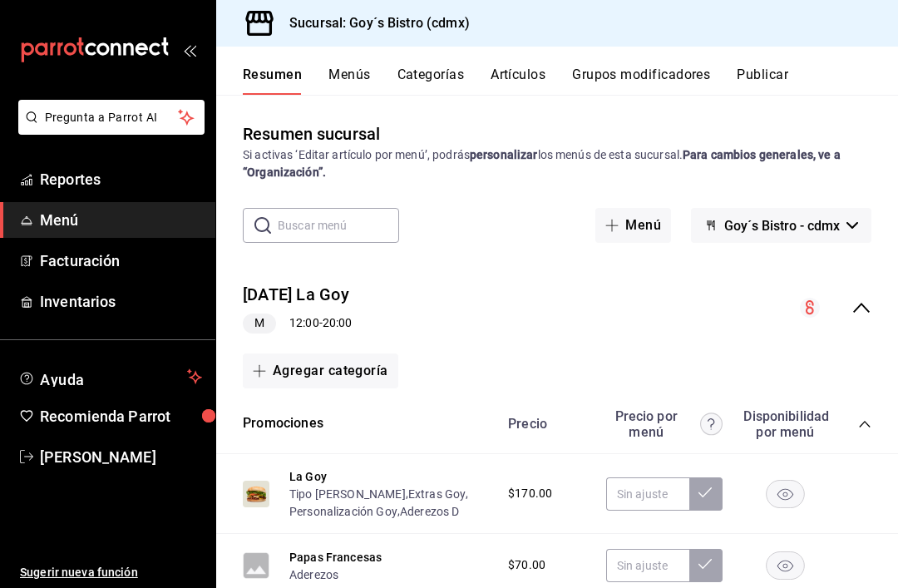 This screenshot has height=588, width=898. What do you see at coordinates (557, 164) in the screenshot?
I see `div: Si activas ‘Editar artículo por menú’, podrás los menús de esta sucursal.` at bounding box center [557, 164].